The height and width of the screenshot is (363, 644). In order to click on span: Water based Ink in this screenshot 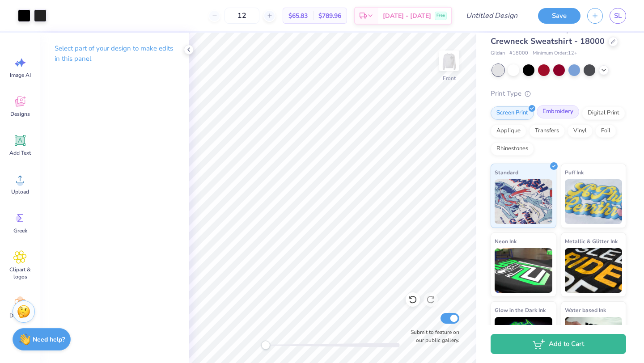, I will do `click(586, 310)`.